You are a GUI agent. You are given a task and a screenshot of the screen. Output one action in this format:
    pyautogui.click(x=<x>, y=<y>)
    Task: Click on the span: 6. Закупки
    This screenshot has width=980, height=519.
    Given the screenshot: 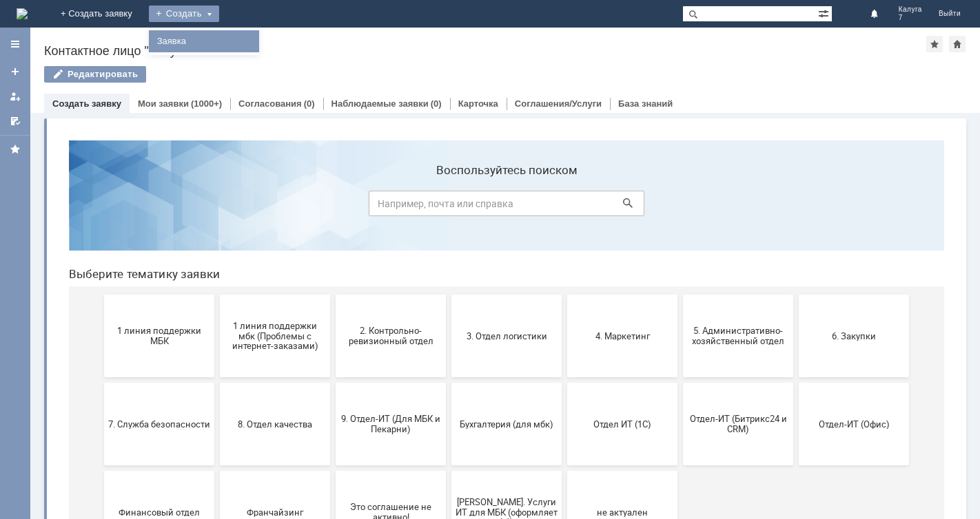 What is the action you would take?
    pyautogui.click(x=796, y=206)
    